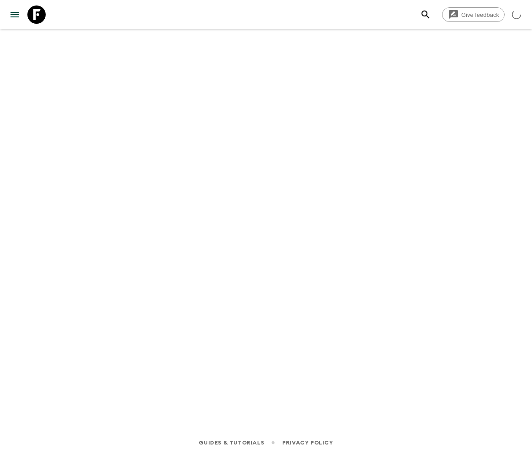 The height and width of the screenshot is (455, 532). Describe the element at coordinates (426, 15) in the screenshot. I see `button: search adventures` at that location.